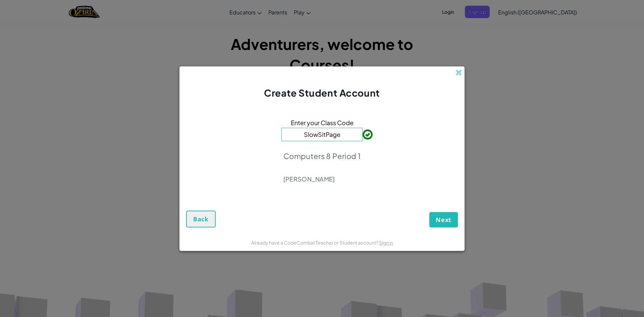 This screenshot has height=317, width=644. Describe the element at coordinates (444, 219) in the screenshot. I see `button: Next` at that location.